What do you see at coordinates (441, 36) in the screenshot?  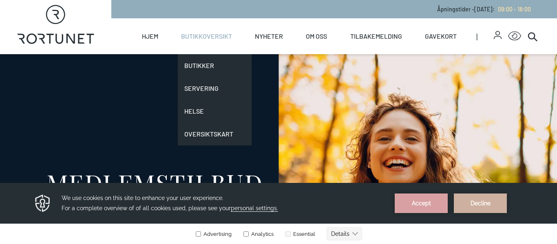 I see `a: Gavekort` at bounding box center [441, 36].